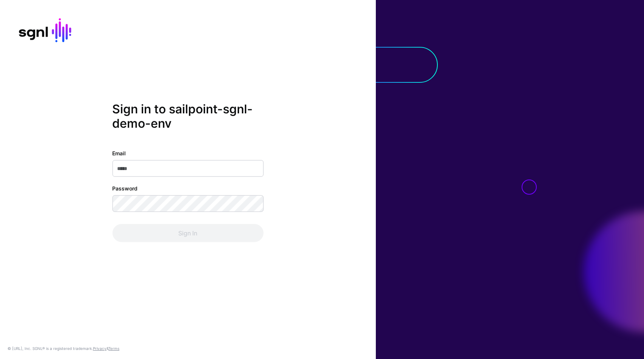 The image size is (644, 359). Describe the element at coordinates (100, 348) in the screenshot. I see `a: Privacy` at that location.